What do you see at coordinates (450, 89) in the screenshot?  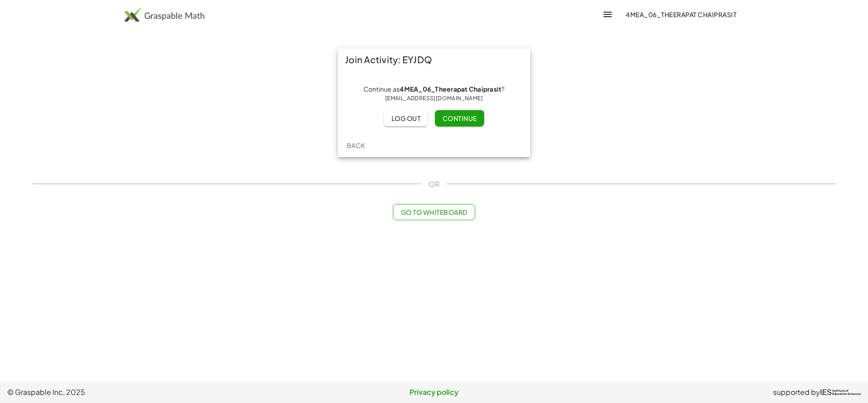 I see `strong: 4MEA_06_Theerapat Chaiprasit` at bounding box center [450, 89].